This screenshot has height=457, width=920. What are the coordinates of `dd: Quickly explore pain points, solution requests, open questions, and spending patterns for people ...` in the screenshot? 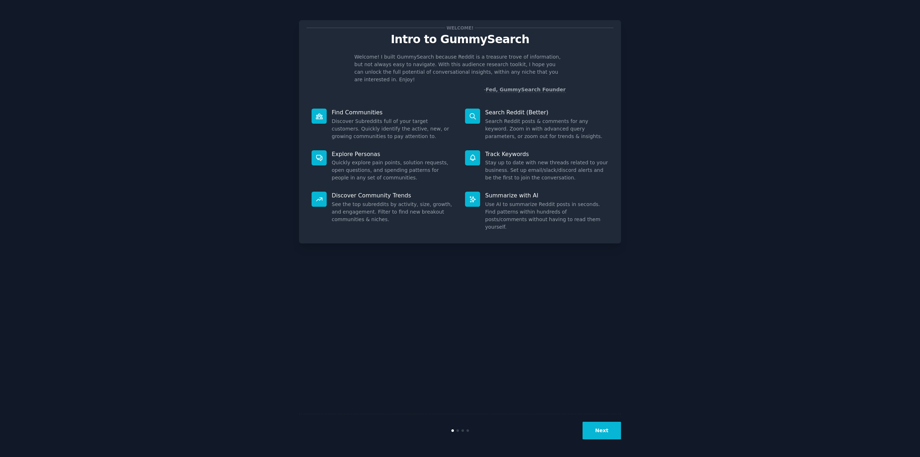 It's located at (393, 170).